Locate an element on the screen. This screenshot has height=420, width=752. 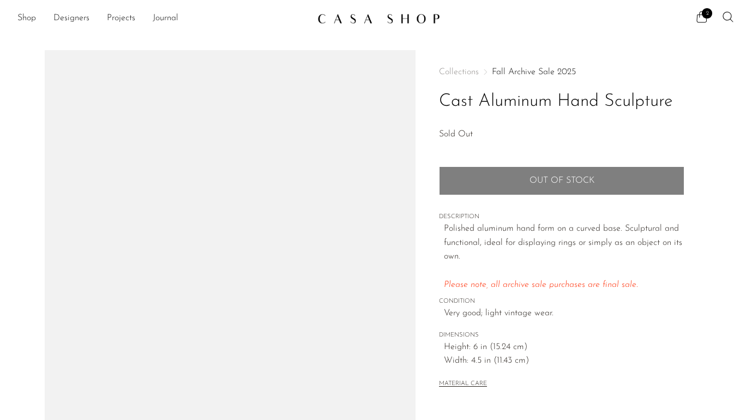
p: Polished aluminum hand form on a curved base. Sculptural and functional, ideal for displaying rin... is located at coordinates (564, 257).